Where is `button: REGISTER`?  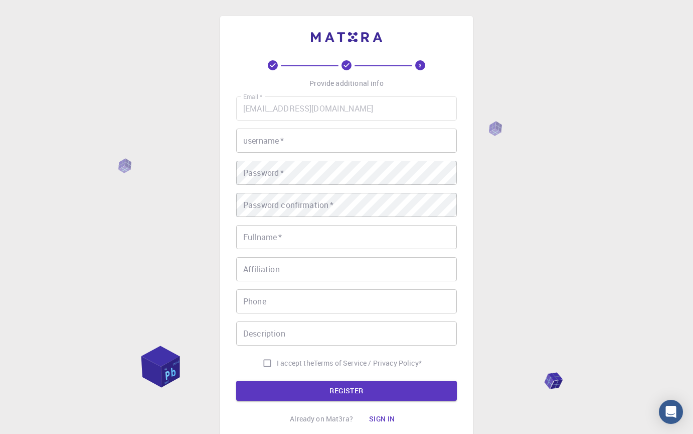
button: REGISTER is located at coordinates (347, 390).